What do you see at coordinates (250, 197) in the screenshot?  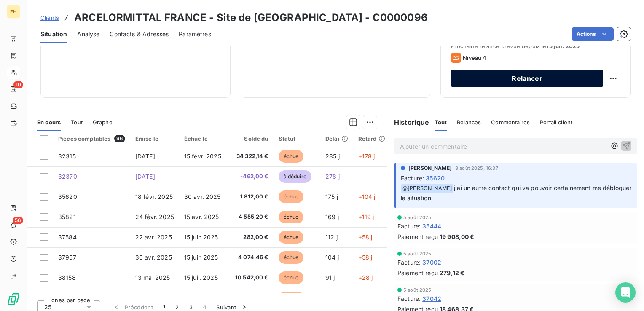 I see `span: 1 812,00 €` at bounding box center [250, 197].